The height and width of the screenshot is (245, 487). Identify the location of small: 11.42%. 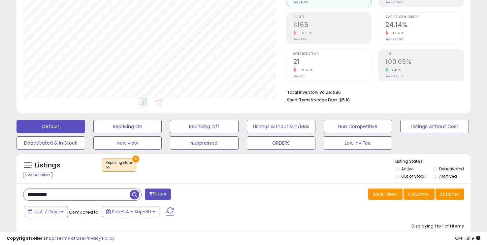
(395, 70).